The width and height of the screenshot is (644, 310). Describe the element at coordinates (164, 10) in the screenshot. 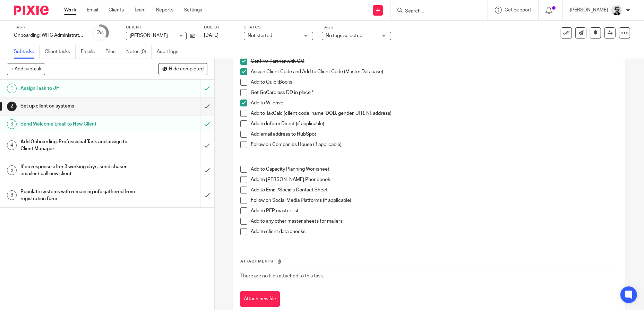

I see `a: Reports` at that location.